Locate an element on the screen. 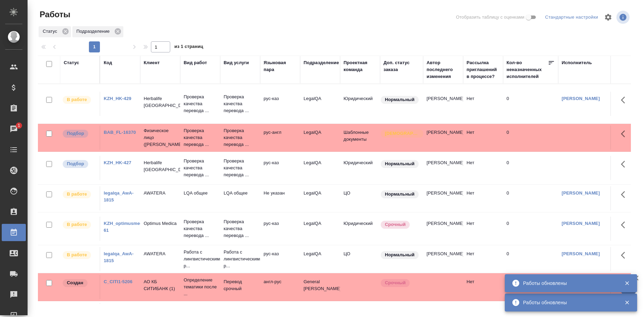 The height and width of the screenshot is (317, 644). div: Исполнитель is located at coordinates (577, 63).